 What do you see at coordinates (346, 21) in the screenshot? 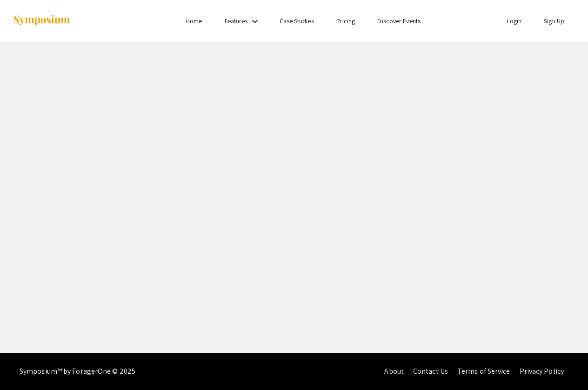
I see `a: Pricing` at bounding box center [346, 21].